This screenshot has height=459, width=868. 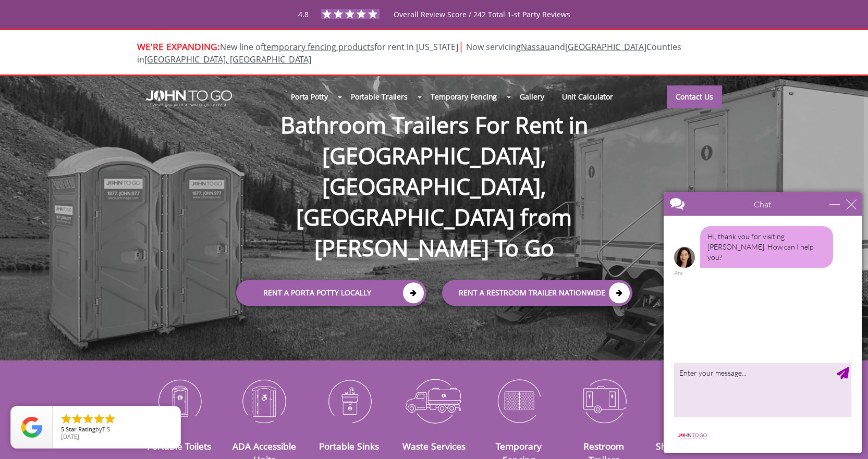 I want to click on img: Temporary-Fencing-cion_N.png, so click(x=519, y=401).